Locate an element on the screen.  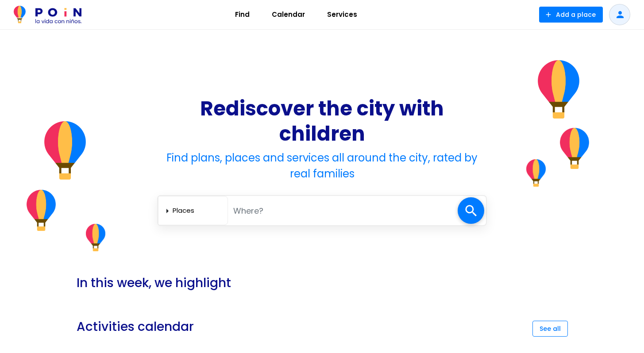
button: See all is located at coordinates (550, 328).